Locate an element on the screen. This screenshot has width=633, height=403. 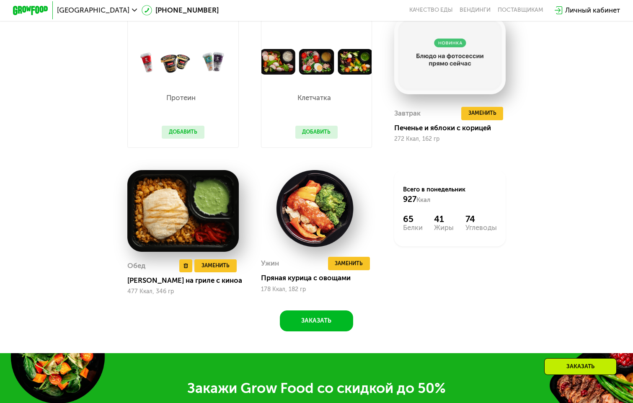
div: Ужин is located at coordinates (270, 263).